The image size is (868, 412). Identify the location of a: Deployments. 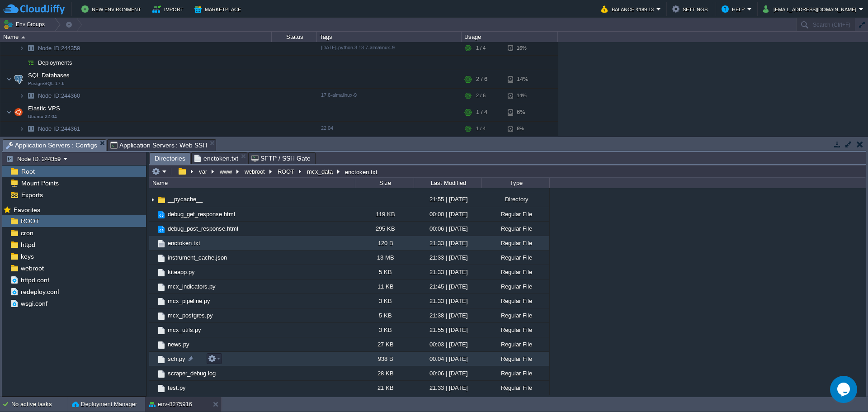
(55, 62).